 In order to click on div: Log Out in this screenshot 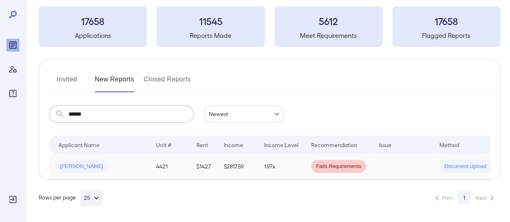, I will do `click(13, 200)`.